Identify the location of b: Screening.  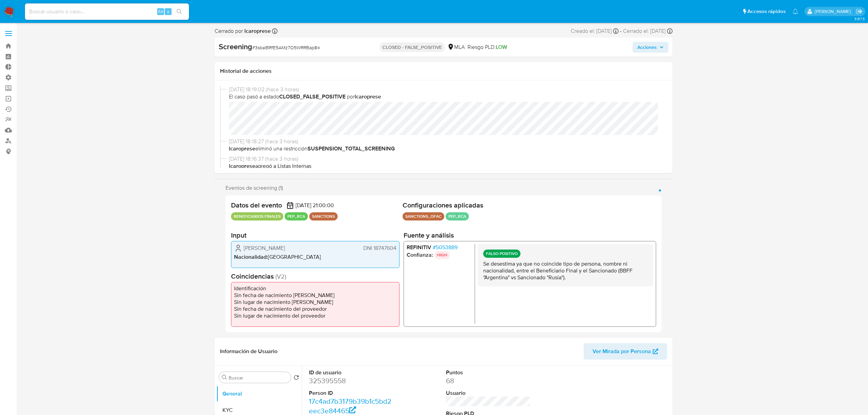
(235, 47).